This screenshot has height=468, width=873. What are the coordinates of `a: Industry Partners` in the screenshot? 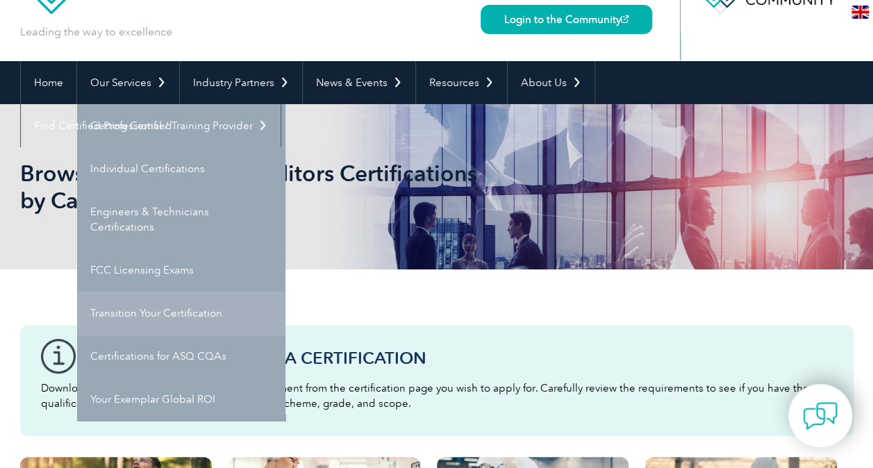 It's located at (241, 83).